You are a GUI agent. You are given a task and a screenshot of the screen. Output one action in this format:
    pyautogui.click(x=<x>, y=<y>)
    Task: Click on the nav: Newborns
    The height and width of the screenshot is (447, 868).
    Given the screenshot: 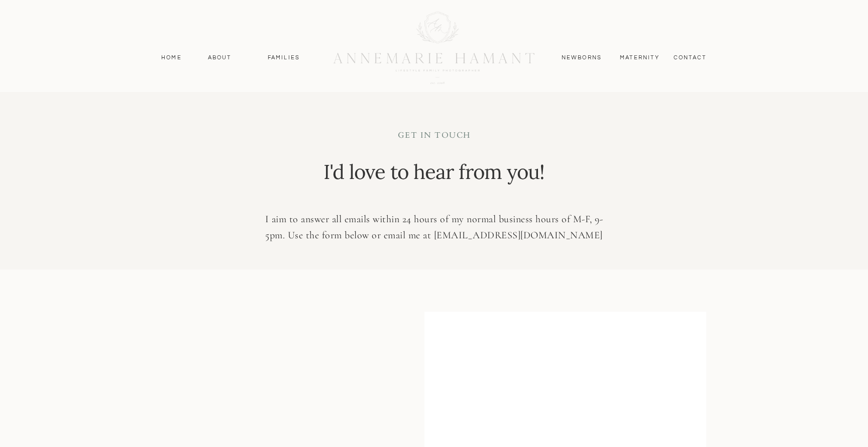 What is the action you would take?
    pyautogui.click(x=582, y=58)
    